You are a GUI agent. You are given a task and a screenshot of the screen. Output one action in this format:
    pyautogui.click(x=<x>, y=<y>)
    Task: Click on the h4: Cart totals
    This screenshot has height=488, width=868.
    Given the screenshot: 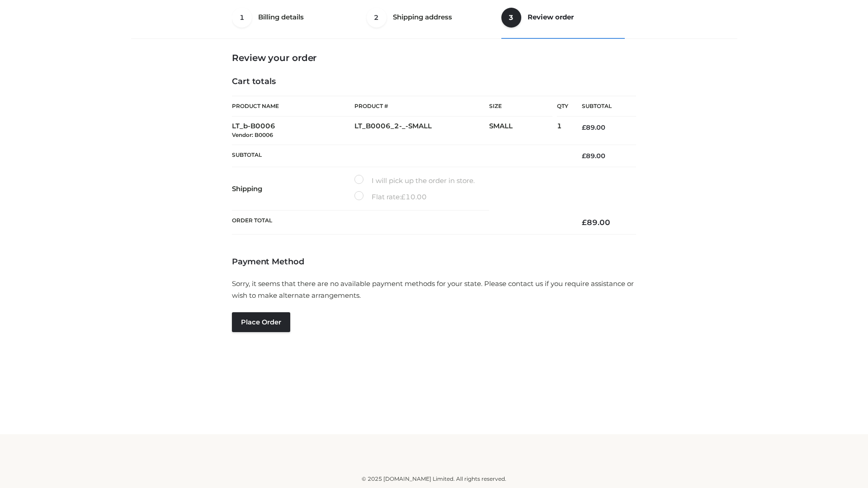 What is the action you would take?
    pyautogui.click(x=434, y=82)
    